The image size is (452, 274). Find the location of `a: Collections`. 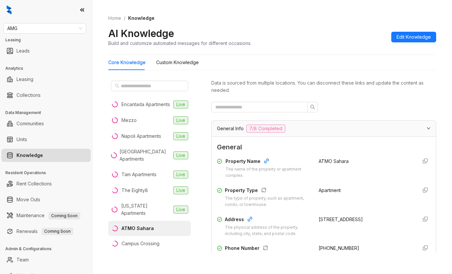

a: Collections is located at coordinates (28, 95).